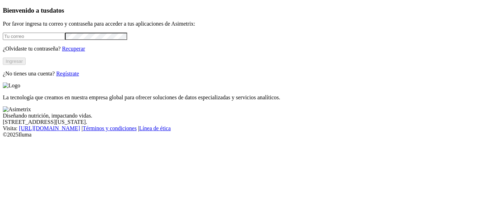 This screenshot has height=213, width=480. Describe the element at coordinates (34, 36) in the screenshot. I see `input: Tu correo` at that location.